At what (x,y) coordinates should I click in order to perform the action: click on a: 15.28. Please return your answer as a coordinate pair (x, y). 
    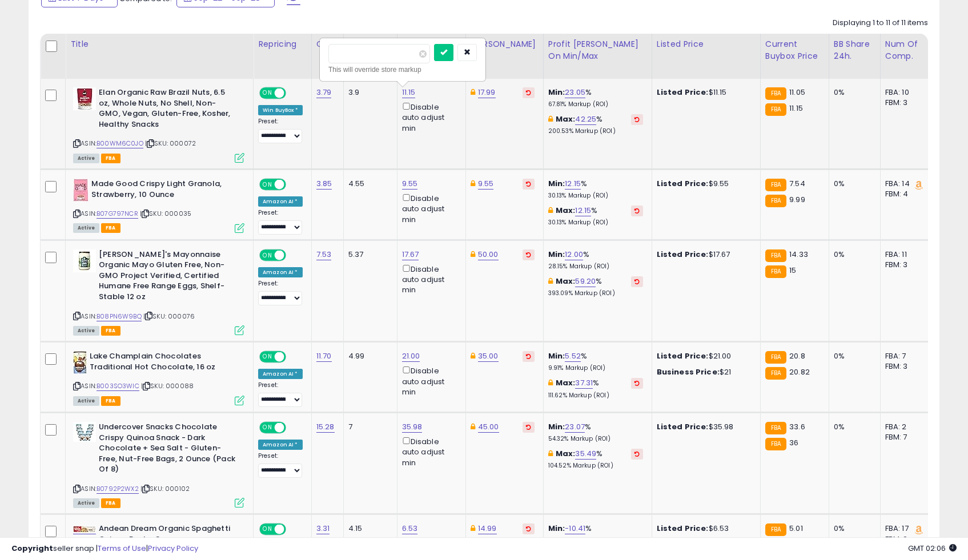
    Looking at the image, I should click on (326, 427).